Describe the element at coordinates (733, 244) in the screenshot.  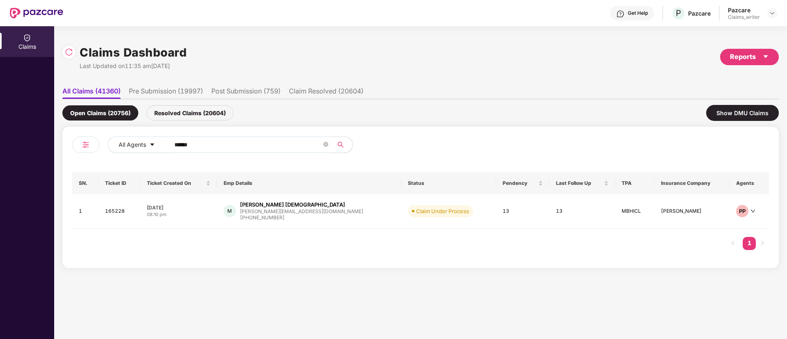
I see `li: Previous Page` at that location.